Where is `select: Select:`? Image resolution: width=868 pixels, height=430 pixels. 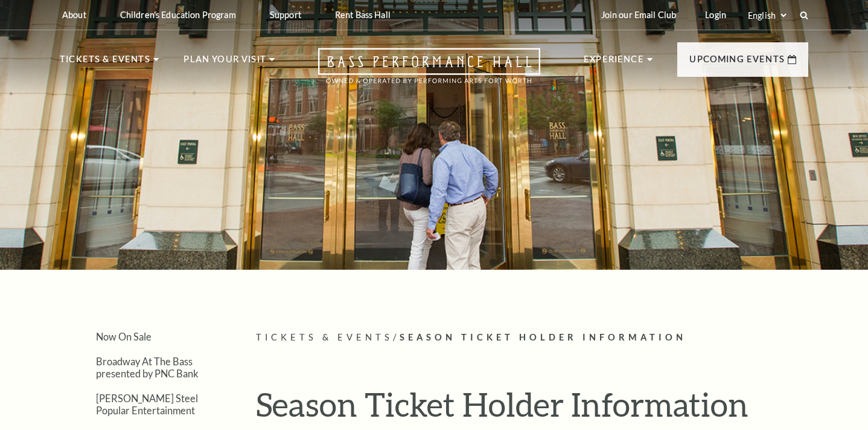 select: Select: is located at coordinates (767, 15).